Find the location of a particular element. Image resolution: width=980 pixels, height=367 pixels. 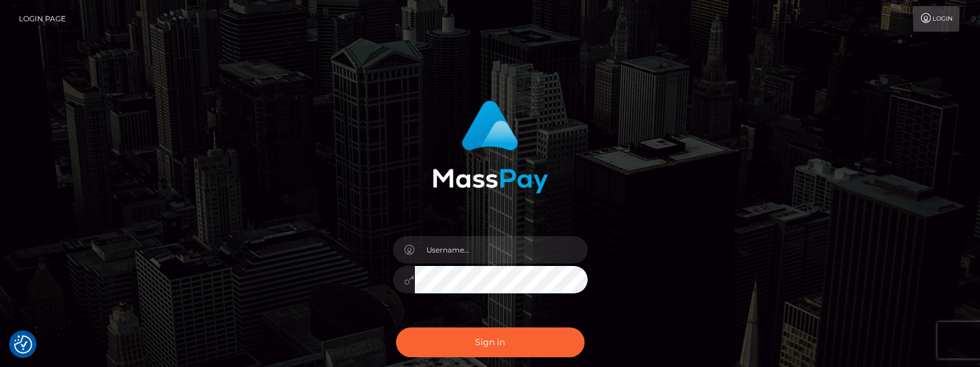

a: Login is located at coordinates (937, 19).